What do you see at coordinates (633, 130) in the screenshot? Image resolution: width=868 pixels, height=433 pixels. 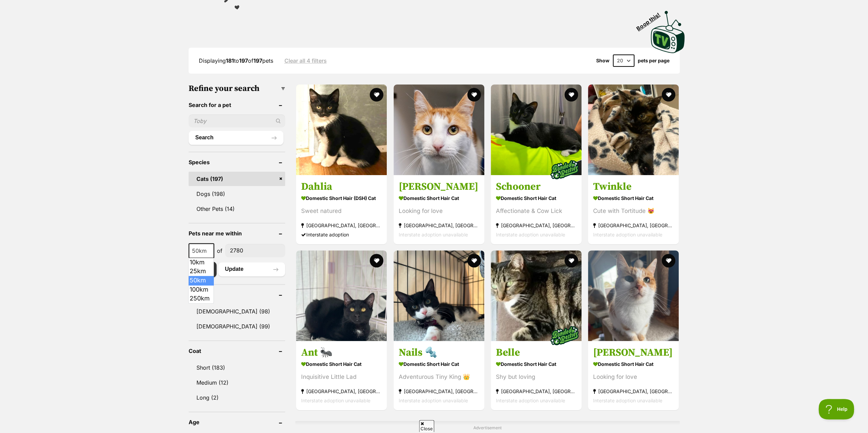 I see `img: Twinkle - Domestic Short Hair Cat` at bounding box center [633, 130].